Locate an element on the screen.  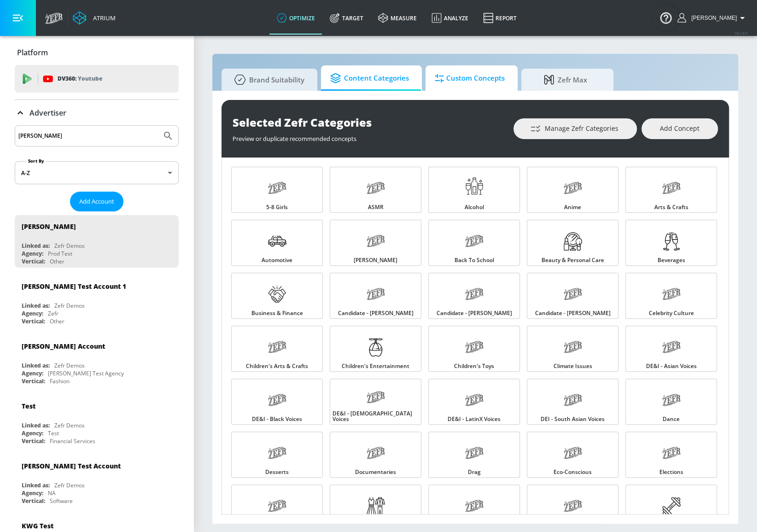
div: Advertiser is located at coordinates (97, 113).